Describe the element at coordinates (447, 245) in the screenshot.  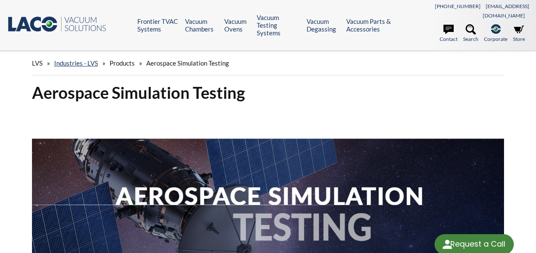
I see `img: round button` at that location.